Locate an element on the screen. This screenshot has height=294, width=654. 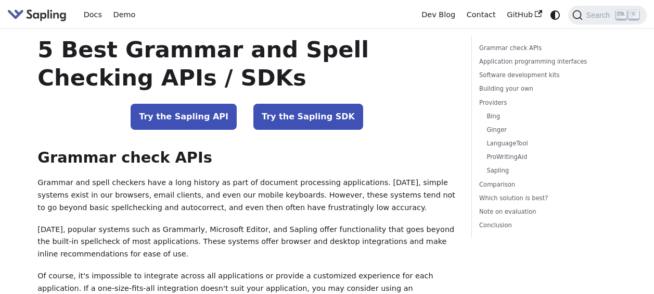
a: Bing is located at coordinates (540, 116).